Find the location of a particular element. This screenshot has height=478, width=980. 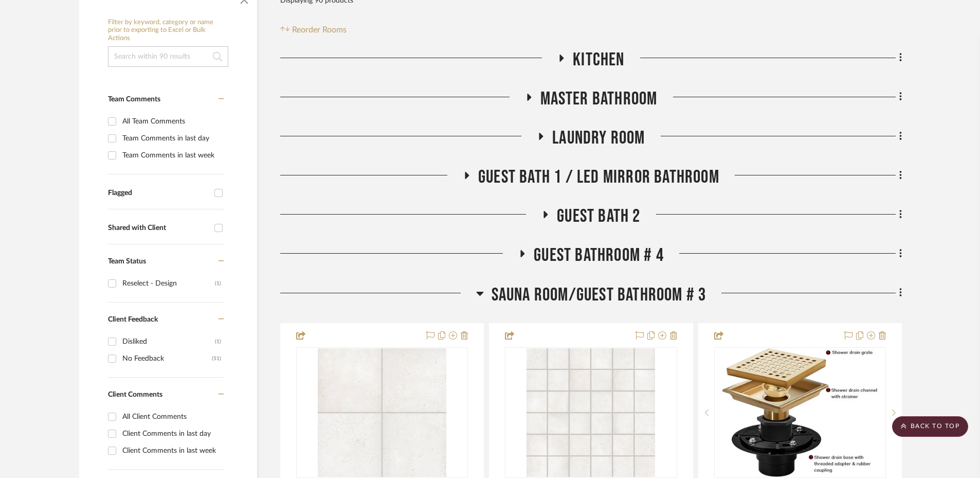

img: Area 51 2" x 2" Square Matte Porcelain Mosaic in White is located at coordinates (591, 413).